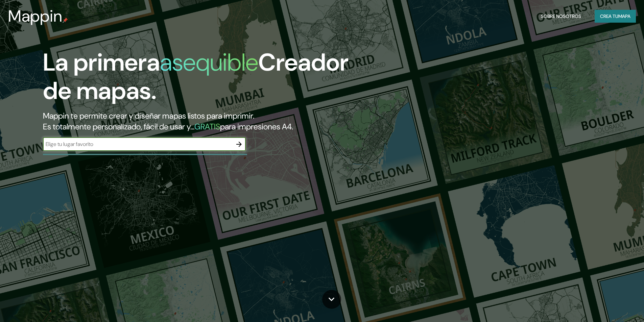  I want to click on img: pin de mapeo, so click(65, 20).